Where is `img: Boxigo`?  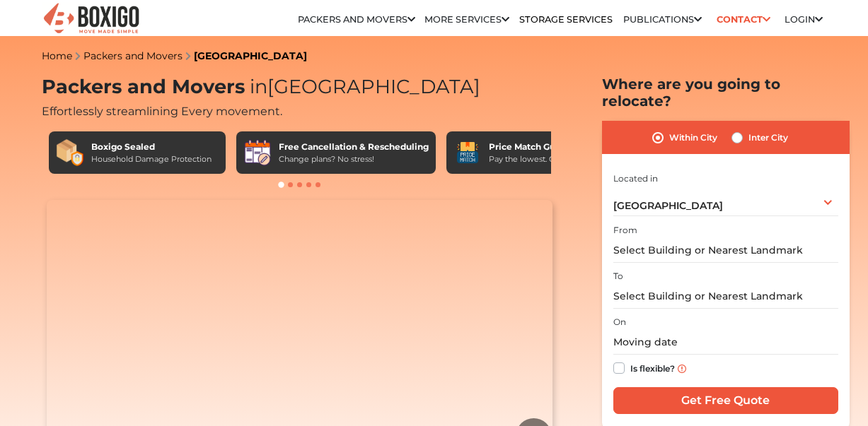 img: Boxigo is located at coordinates (92, 18).